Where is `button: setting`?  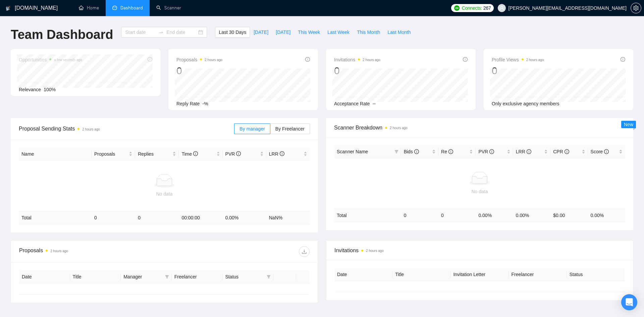
button: setting is located at coordinates (636, 8).